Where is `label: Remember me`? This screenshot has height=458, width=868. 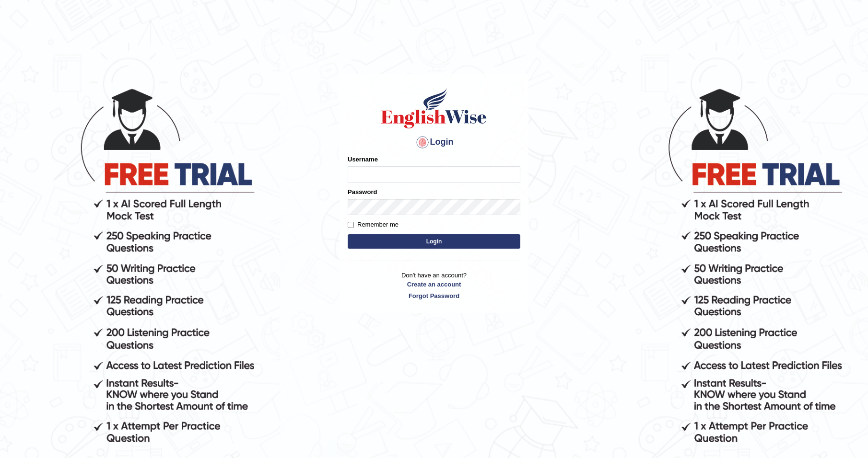
label: Remember me is located at coordinates (373, 224).